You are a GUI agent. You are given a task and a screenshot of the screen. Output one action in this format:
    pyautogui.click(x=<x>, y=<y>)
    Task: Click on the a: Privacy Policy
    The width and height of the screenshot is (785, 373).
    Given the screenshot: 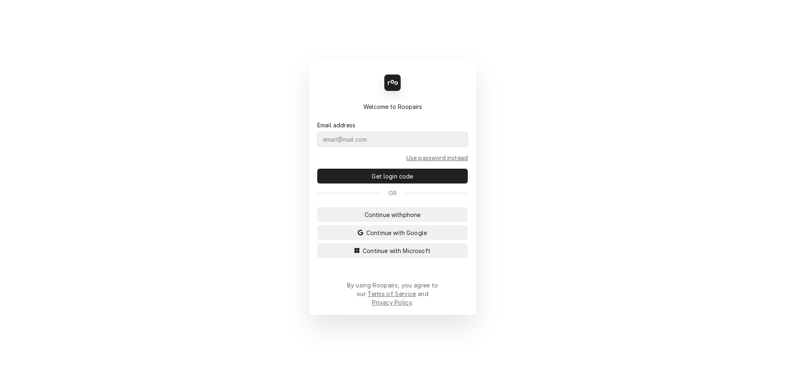 What is the action you would take?
    pyautogui.click(x=392, y=302)
    